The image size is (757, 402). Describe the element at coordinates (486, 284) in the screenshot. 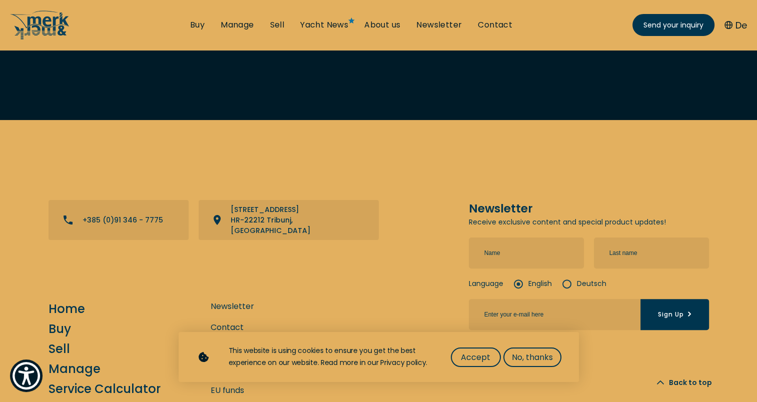

I see `strong: Language` at that location.